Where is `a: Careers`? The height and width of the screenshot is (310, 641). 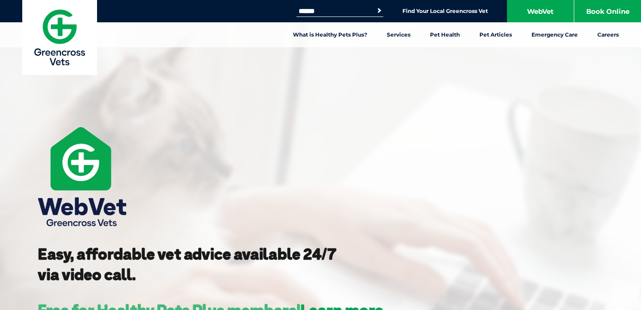 a: Careers is located at coordinates (608, 35).